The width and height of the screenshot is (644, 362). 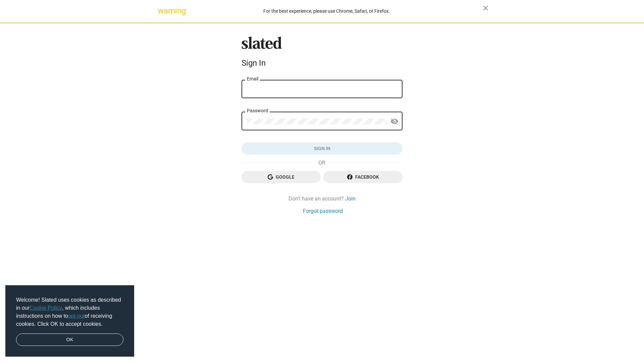 What do you see at coordinates (486, 8) in the screenshot?
I see `mat-icon: close` at bounding box center [486, 8].